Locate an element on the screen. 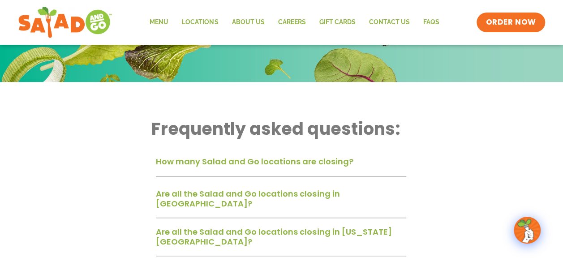 The height and width of the screenshot is (266, 563). img: new-SAG-logo-768×292 is located at coordinates (65, 22).